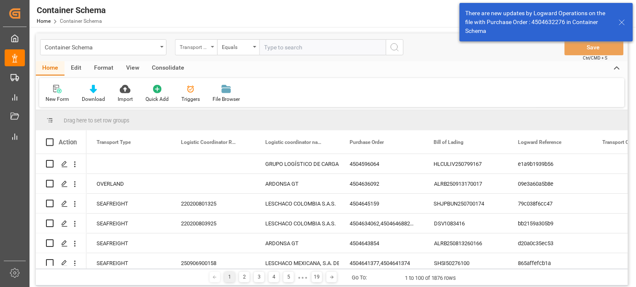 The height and width of the screenshot is (287, 636). What do you see at coordinates (76, 68) in the screenshot?
I see `div: Edit` at bounding box center [76, 68].